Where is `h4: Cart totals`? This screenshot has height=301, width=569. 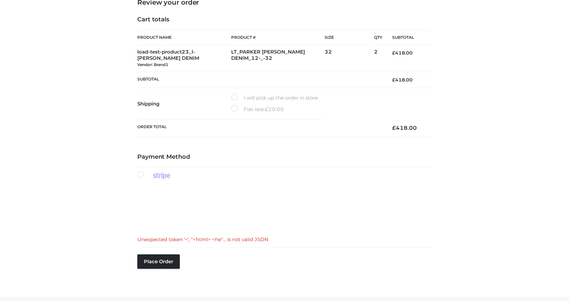 h4: Cart totals is located at coordinates (284, 20).